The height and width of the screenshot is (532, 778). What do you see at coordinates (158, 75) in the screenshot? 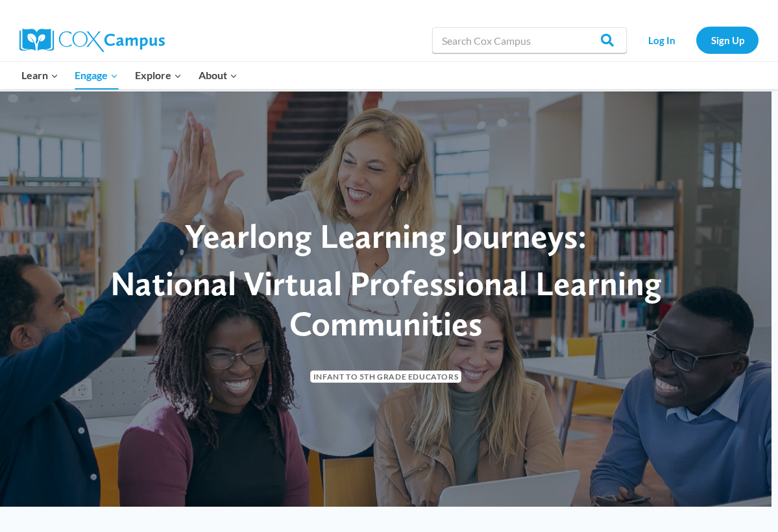
I see `span: Explore` at bounding box center [158, 75].